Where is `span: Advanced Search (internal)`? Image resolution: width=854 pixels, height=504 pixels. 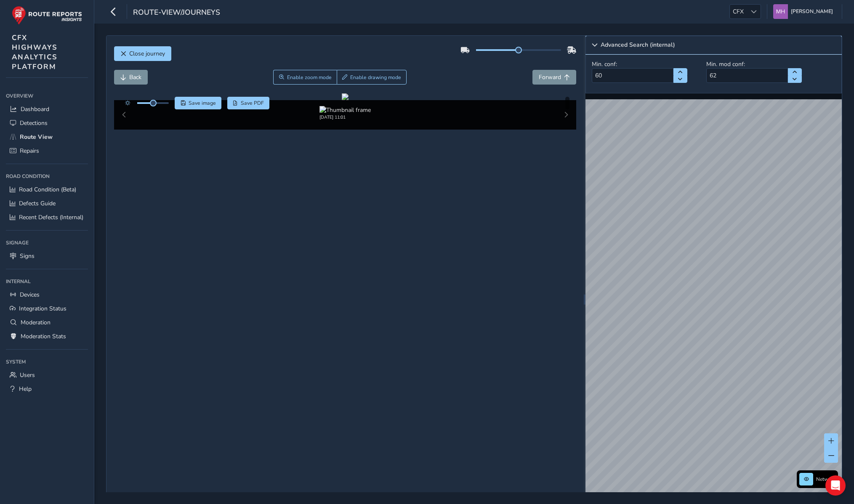
span: Advanced Search (internal) is located at coordinates (638, 45).